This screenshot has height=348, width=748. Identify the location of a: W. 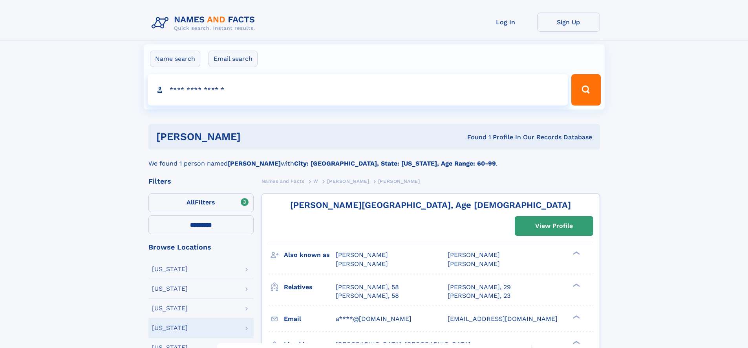
(316, 181).